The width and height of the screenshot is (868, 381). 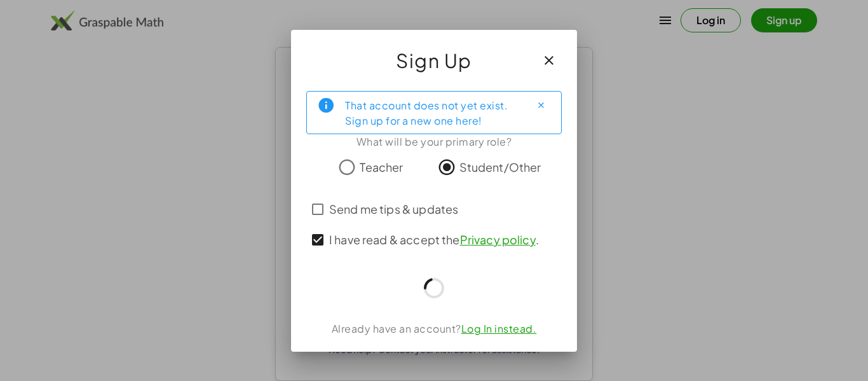 I want to click on button: Close, so click(x=540, y=106).